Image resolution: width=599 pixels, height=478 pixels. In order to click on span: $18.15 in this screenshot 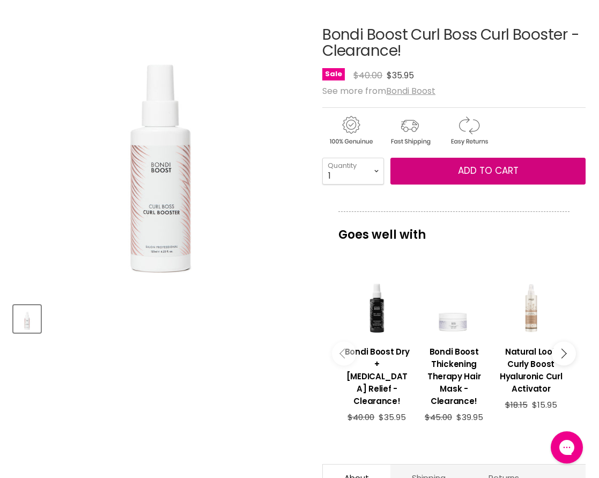, I will do `click(516, 404)`.